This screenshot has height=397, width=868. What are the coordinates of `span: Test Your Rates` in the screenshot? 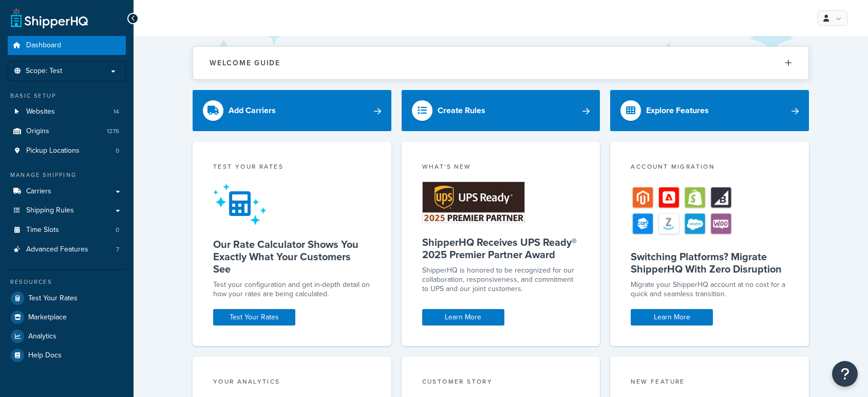 It's located at (53, 298).